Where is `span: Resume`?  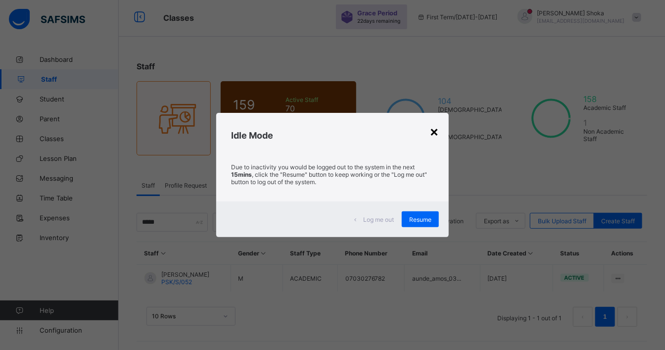 span: Resume is located at coordinates (420, 219).